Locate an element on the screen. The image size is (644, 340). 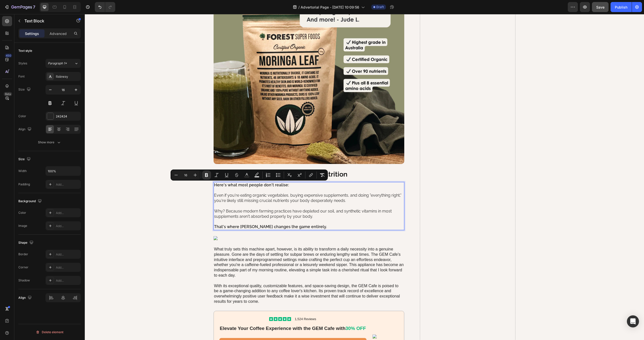
p: The Hidden Truth About Modern Nutrition is located at coordinates (224, 160).